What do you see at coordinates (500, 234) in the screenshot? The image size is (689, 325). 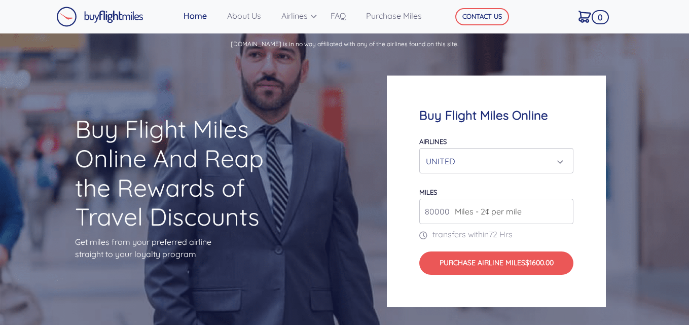 I see `span: 72 Hrs` at bounding box center [500, 234].